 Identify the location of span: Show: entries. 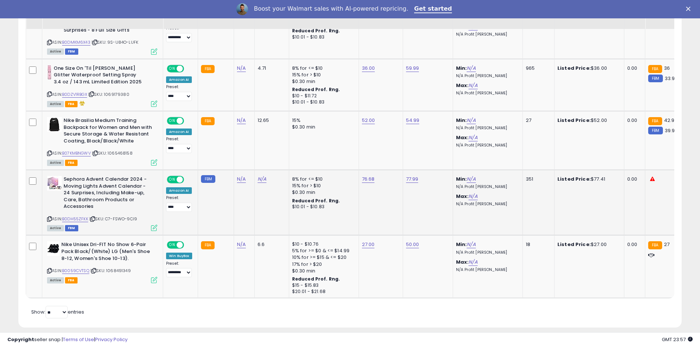
(58, 312).